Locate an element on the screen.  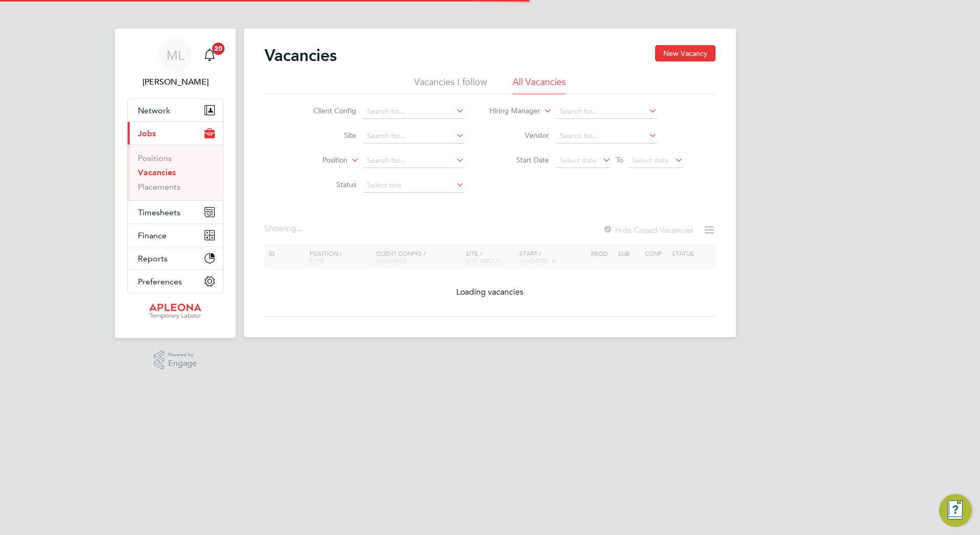
label: Client Config is located at coordinates (327, 111).